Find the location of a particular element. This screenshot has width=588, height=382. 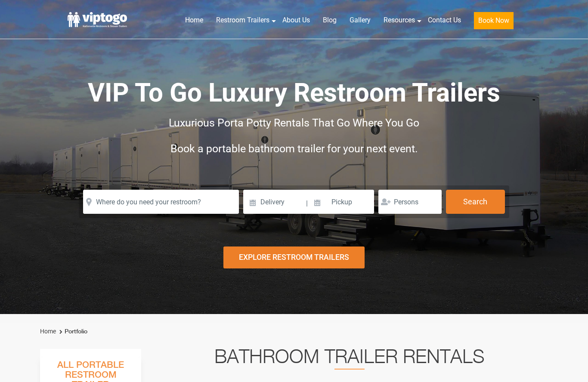

a: About Us is located at coordinates (296, 20).